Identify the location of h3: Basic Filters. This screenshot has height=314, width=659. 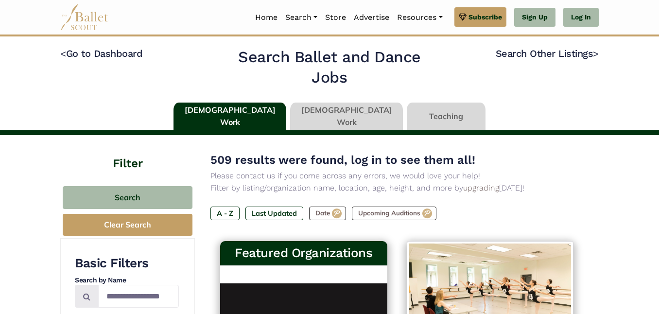
(127, 263).